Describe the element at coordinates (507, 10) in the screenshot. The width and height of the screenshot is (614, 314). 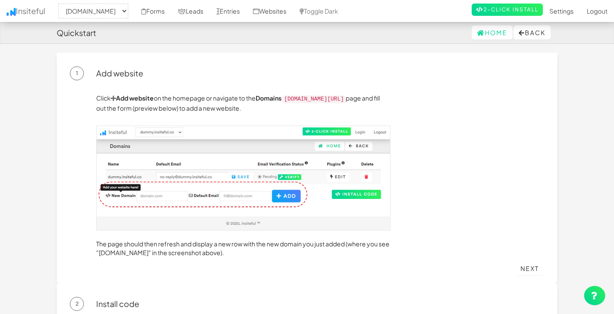
I see `a: 2-Click Install` at that location.